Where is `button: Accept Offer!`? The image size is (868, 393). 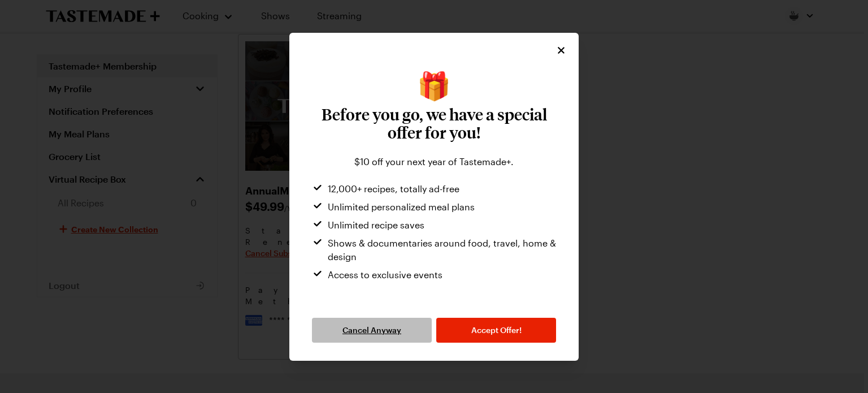 button: Accept Offer! is located at coordinates (496, 330).